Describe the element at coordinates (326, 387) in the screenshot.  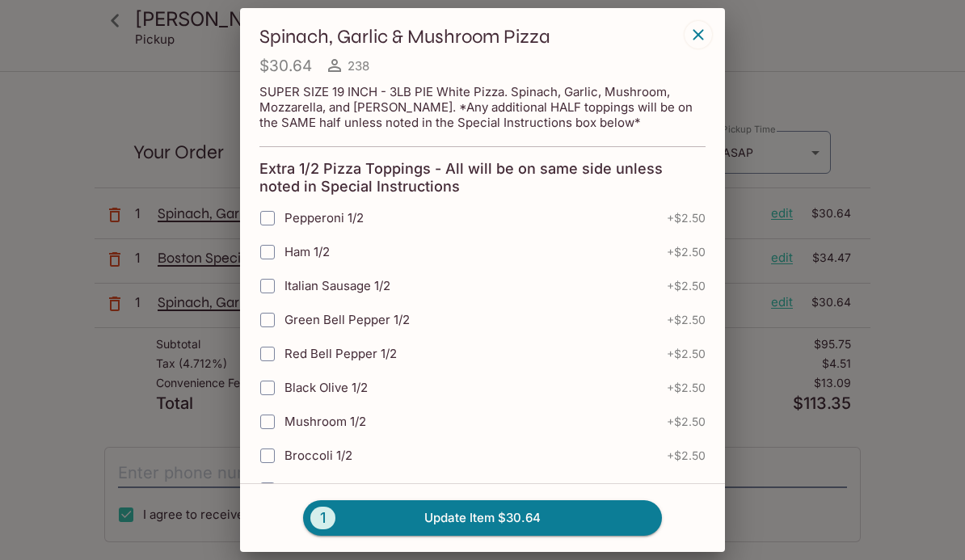
I see `span: Black Olive 1/2` at that location.